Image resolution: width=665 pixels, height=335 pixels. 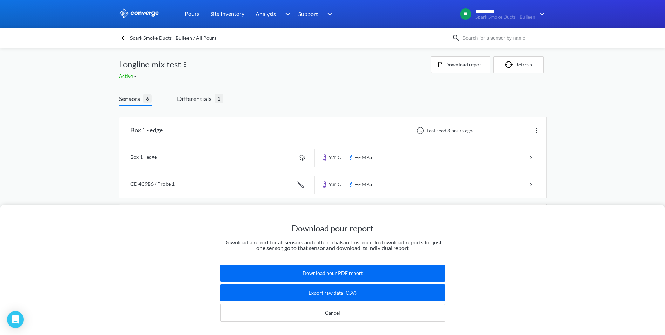 I want to click on span: Spark Smoke Ducts - Bulleen / All Pours, so click(x=173, y=38).